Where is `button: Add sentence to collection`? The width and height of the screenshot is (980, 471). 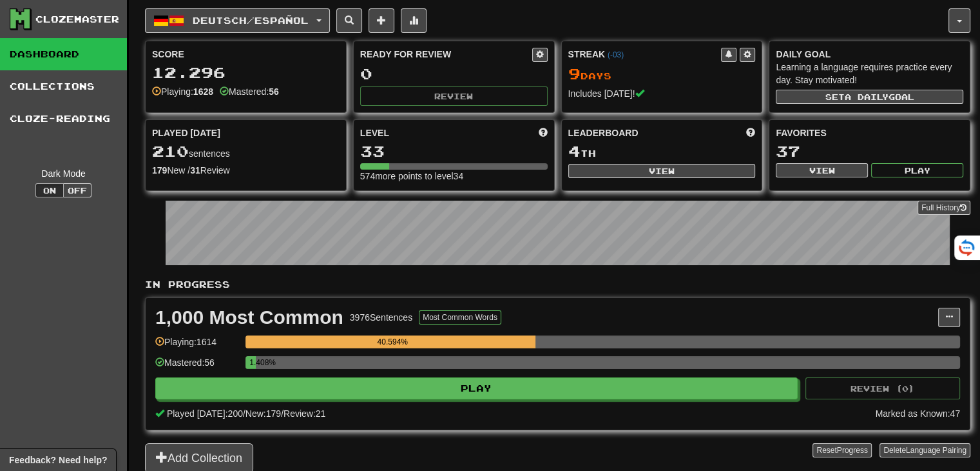
button: Add sentence to collection is located at coordinates (382, 20).